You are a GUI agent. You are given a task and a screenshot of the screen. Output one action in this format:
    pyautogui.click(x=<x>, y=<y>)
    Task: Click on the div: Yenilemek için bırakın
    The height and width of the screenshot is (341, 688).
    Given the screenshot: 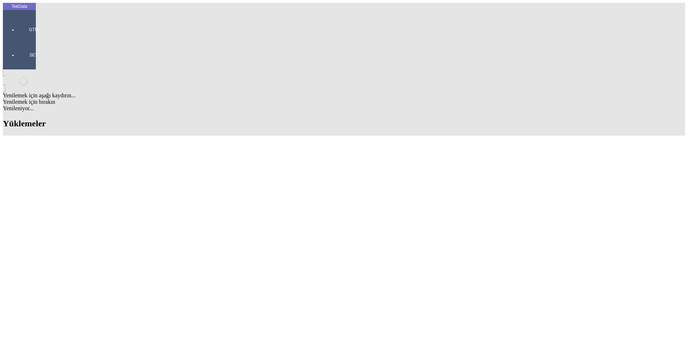 What is the action you would take?
    pyautogui.click(x=344, y=102)
    